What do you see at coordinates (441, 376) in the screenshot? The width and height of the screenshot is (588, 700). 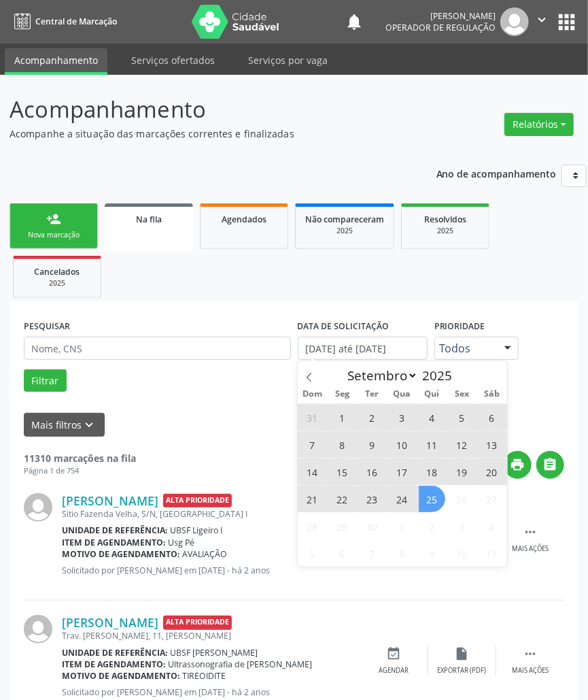 I see `input: Year` at bounding box center [441, 376].